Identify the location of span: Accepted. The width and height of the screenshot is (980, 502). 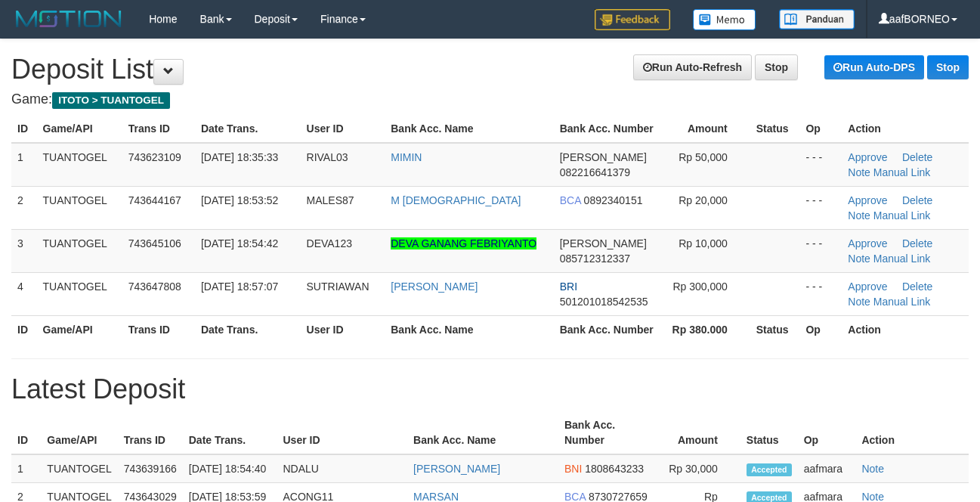
(769, 469).